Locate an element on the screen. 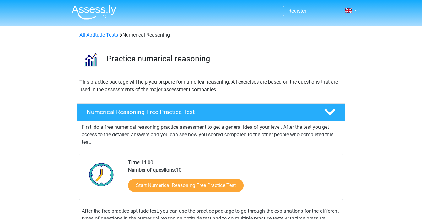 This screenshot has height=219, width=422. a: Register is located at coordinates (297, 11).